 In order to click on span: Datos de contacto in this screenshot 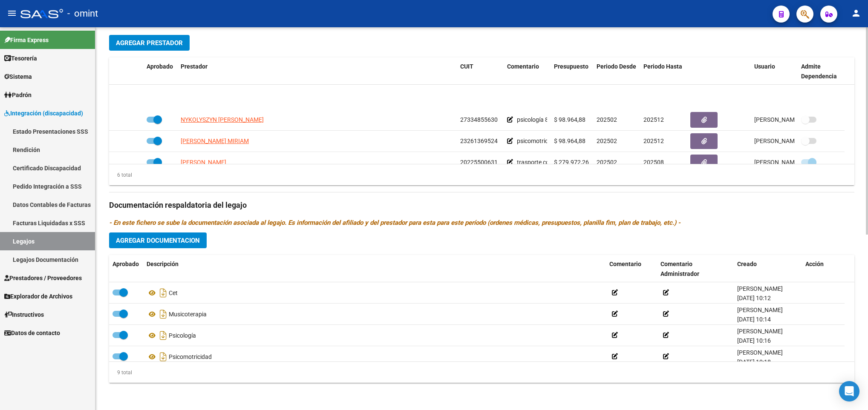, I will do `click(32, 333)`.